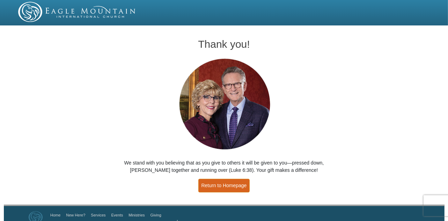 The image size is (448, 221). Describe the element at coordinates (75, 215) in the screenshot. I see `a: New Here?` at that location.